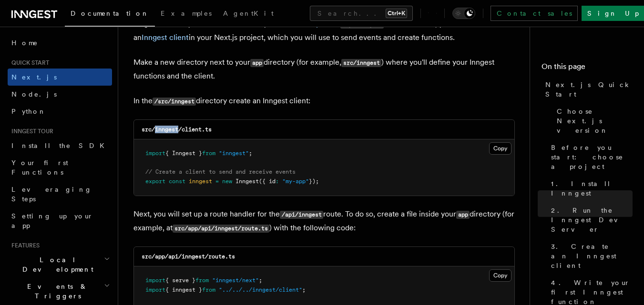 The height and width of the screenshot is (305, 644). Describe the element at coordinates (587, 90) in the screenshot. I see `a: Next.js Quick Start` at that location.